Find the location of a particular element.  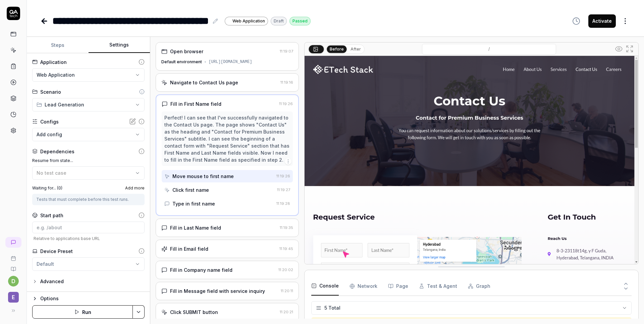

a: Documentation is located at coordinates (13, 266).